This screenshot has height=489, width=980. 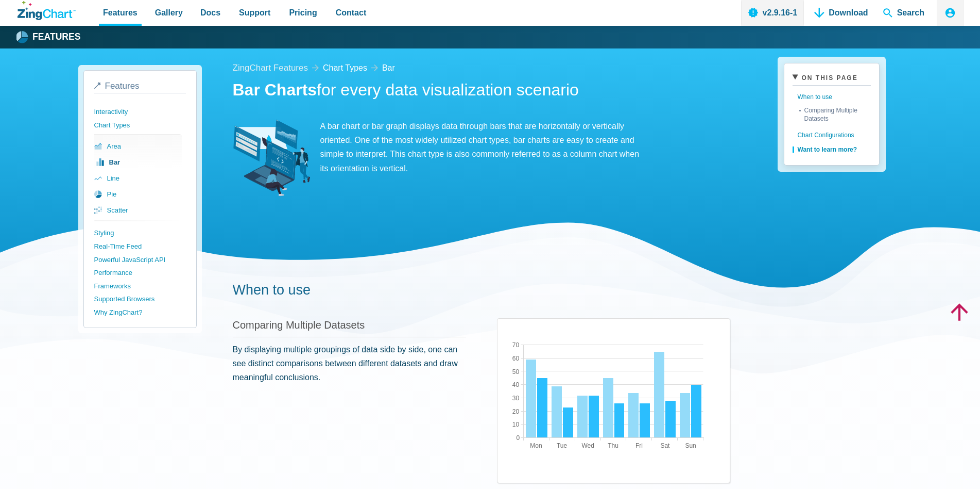 What do you see at coordinates (57, 37) in the screenshot?
I see `strong: Features` at bounding box center [57, 37].